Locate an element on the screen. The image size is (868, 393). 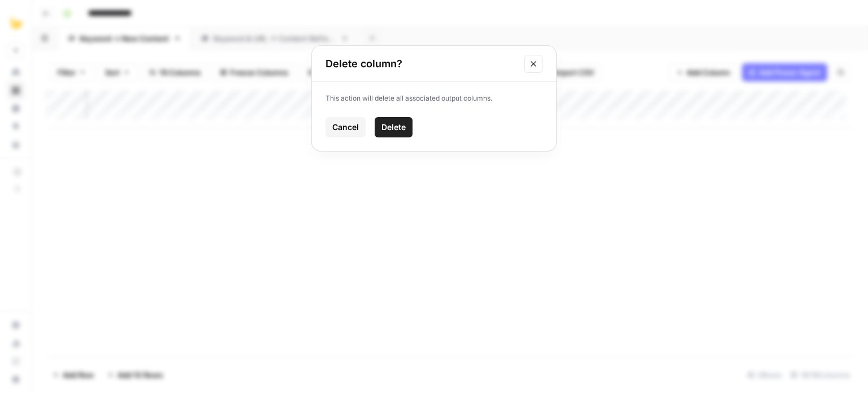
button: Close modal is located at coordinates (534, 64).